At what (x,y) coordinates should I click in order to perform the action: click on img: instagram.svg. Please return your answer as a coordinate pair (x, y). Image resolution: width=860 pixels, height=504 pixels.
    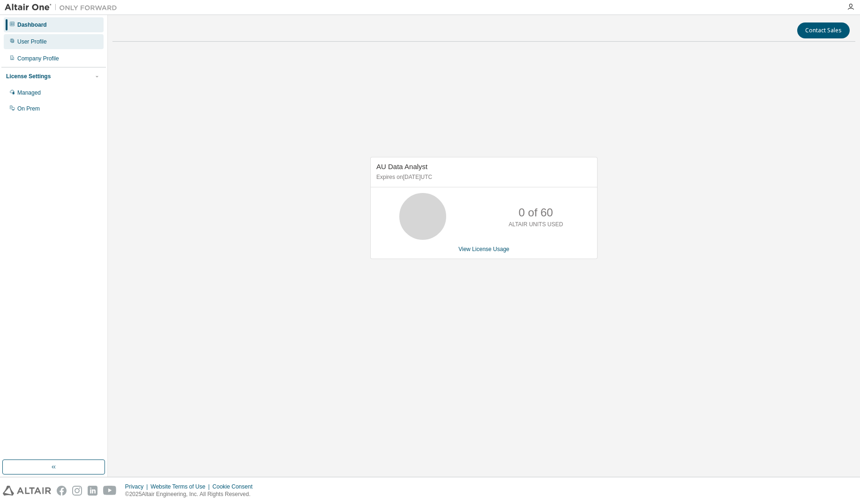
    Looking at the image, I should click on (77, 490).